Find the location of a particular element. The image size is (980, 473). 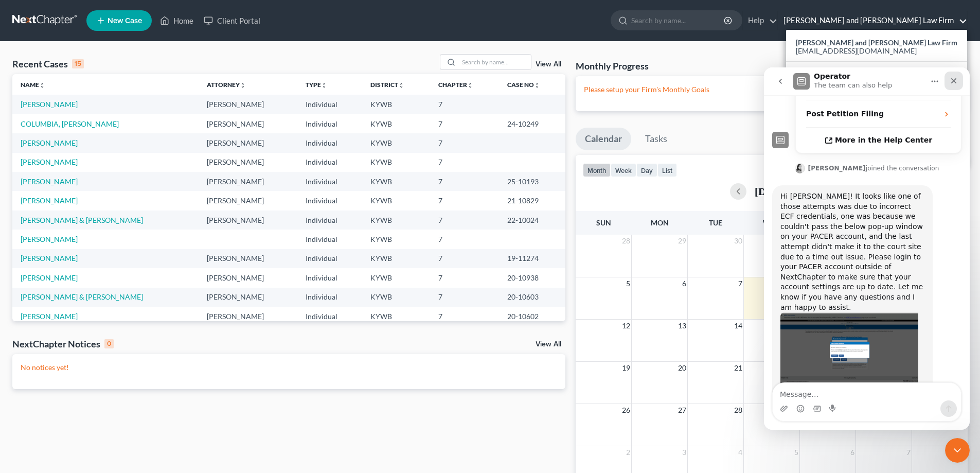

a: Home is located at coordinates (176, 21).